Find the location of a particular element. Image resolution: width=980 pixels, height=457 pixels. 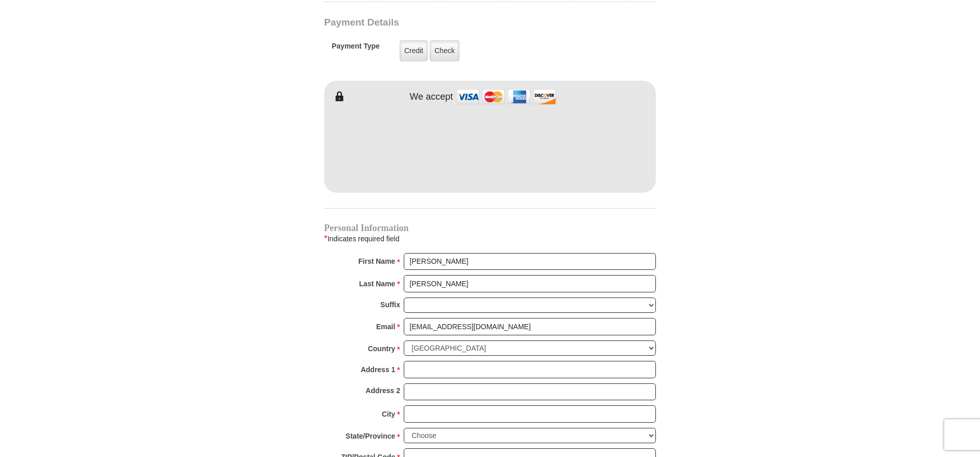

img: credit cards accepted is located at coordinates (506, 97).